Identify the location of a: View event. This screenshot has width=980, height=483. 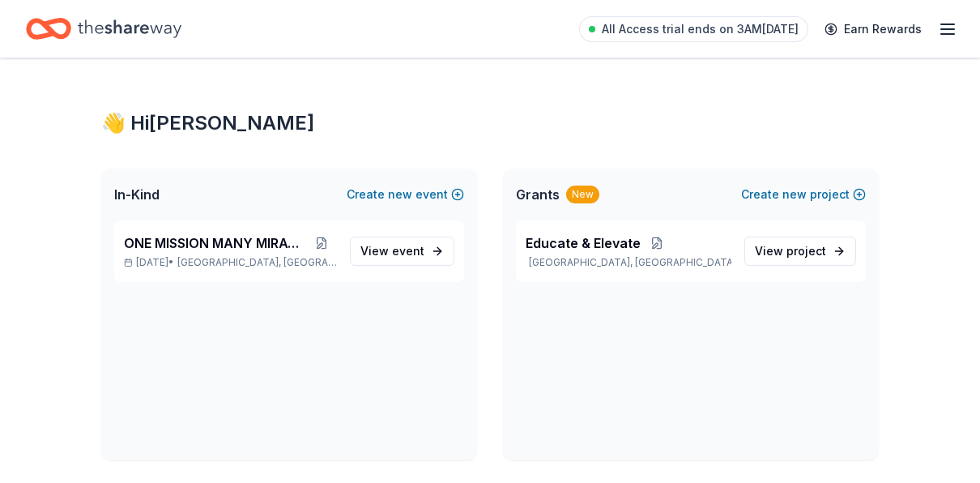
(402, 251).